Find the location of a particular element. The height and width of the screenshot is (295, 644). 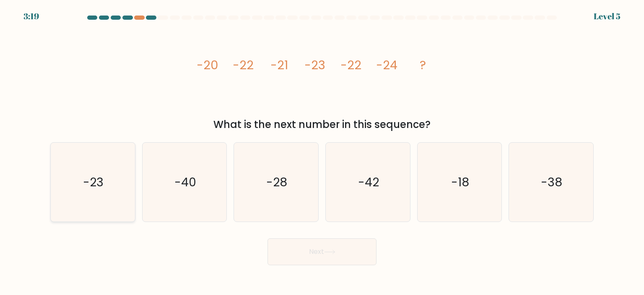

text: -40 is located at coordinates (185, 182).